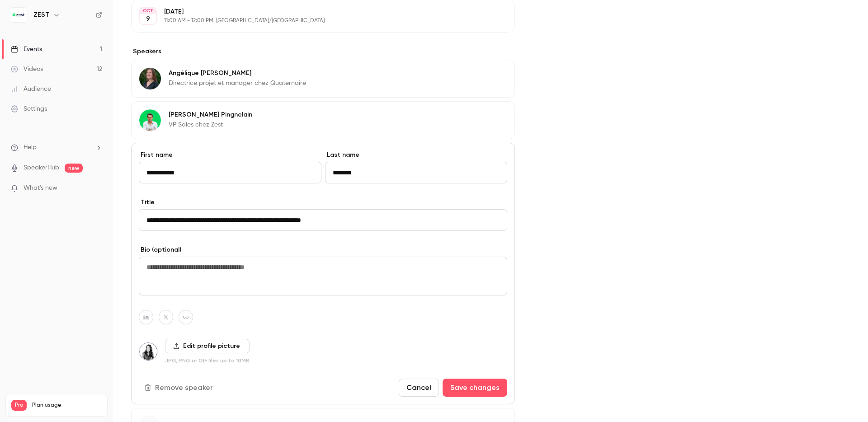  Describe the element at coordinates (27, 69) in the screenshot. I see `div: Videos` at that location.